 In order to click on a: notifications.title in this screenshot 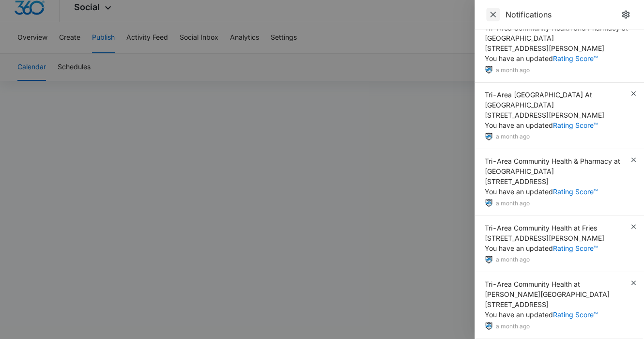, I will do `click(626, 14)`.